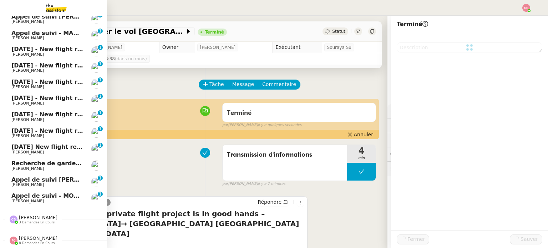 This screenshot has height=248, width=548. Describe the element at coordinates (468, 125) in the screenshot. I see `div: 🔐Données client` at that location.